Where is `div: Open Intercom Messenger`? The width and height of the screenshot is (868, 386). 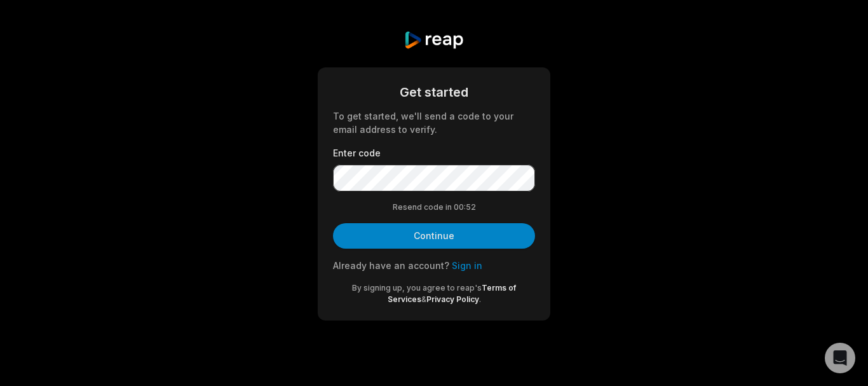
div: Open Intercom Messenger is located at coordinates (840, 358).